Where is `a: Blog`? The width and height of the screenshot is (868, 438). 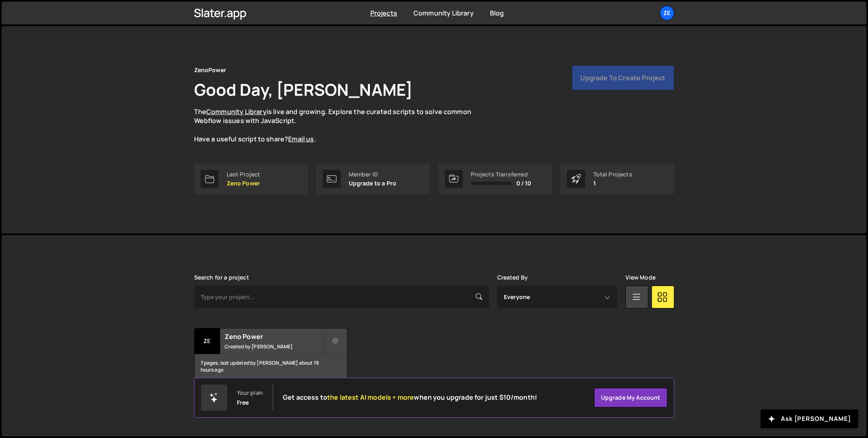 a: Blog is located at coordinates (497, 13).